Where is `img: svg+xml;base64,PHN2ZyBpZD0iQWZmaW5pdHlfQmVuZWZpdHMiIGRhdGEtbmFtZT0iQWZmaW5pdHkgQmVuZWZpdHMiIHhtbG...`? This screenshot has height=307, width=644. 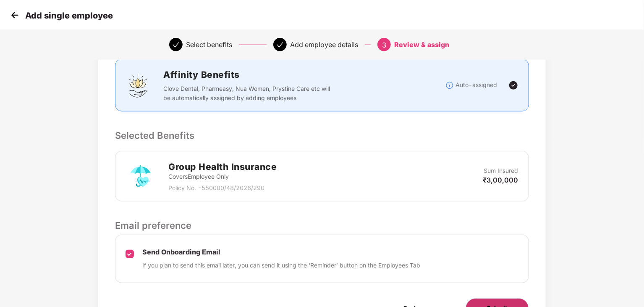
img: svg+xml;base64,PHN2ZyBpZD0iQWZmaW5pdHlfQmVuZWZpdHMiIGRhdGEtbmFtZT0iQWZmaW5pdHkgQmVuZWZpdHMiIHhtbG... is located at coordinates (138, 85).